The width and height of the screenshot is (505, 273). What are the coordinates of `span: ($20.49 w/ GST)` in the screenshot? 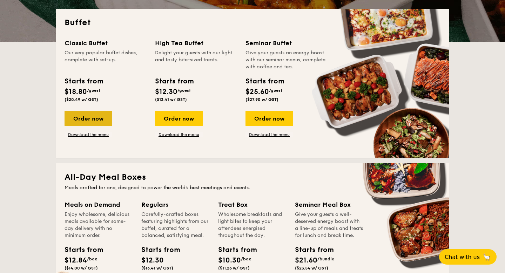 It's located at (81, 100).